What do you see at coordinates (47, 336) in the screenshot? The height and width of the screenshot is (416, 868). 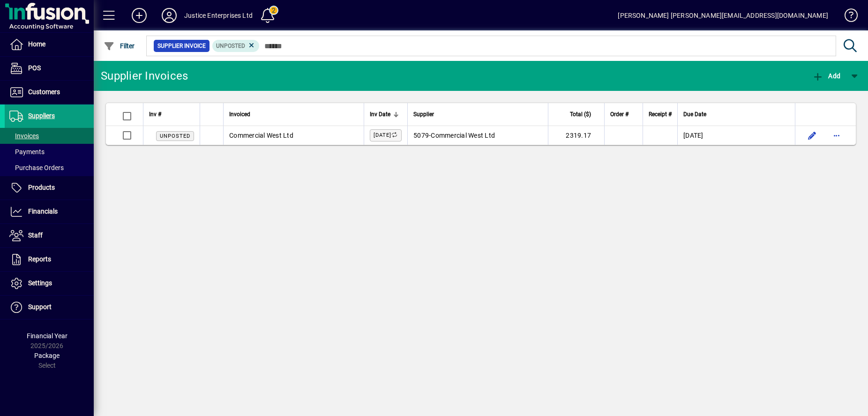 I see `span: Financial Year` at bounding box center [47, 336].